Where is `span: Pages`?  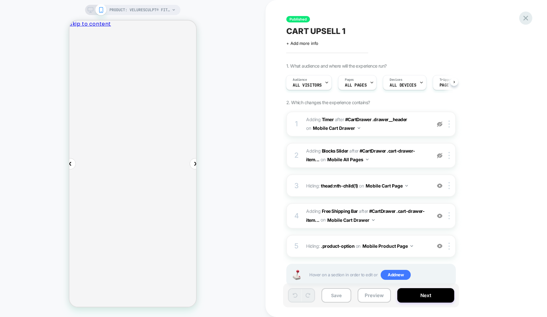 span: Pages is located at coordinates (349, 80).